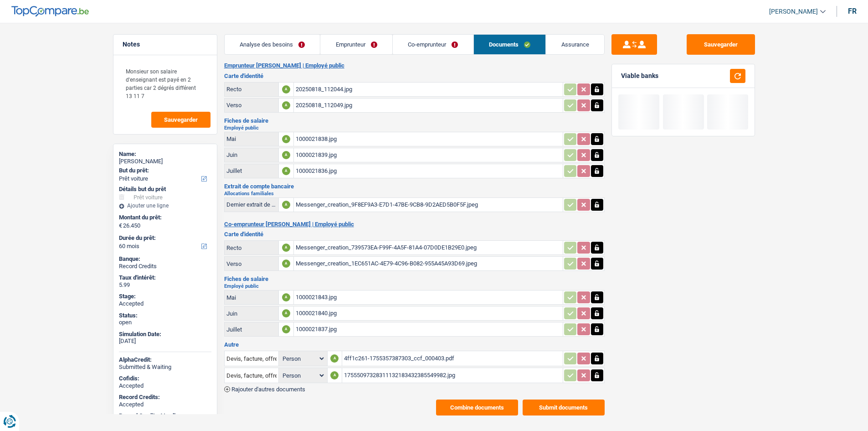 The width and height of the screenshot is (868, 431). Describe the element at coordinates (428, 171) in the screenshot. I see `div: 1000021836.jpg` at that location.